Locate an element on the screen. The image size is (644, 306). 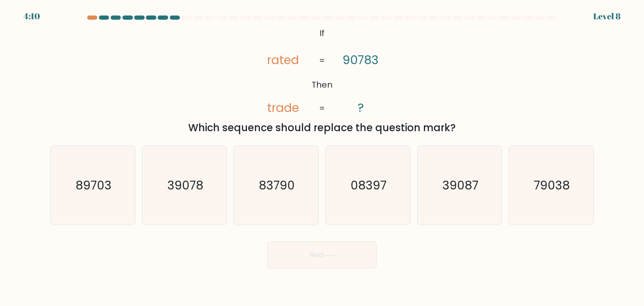
div: Level 8 is located at coordinates (607, 17).